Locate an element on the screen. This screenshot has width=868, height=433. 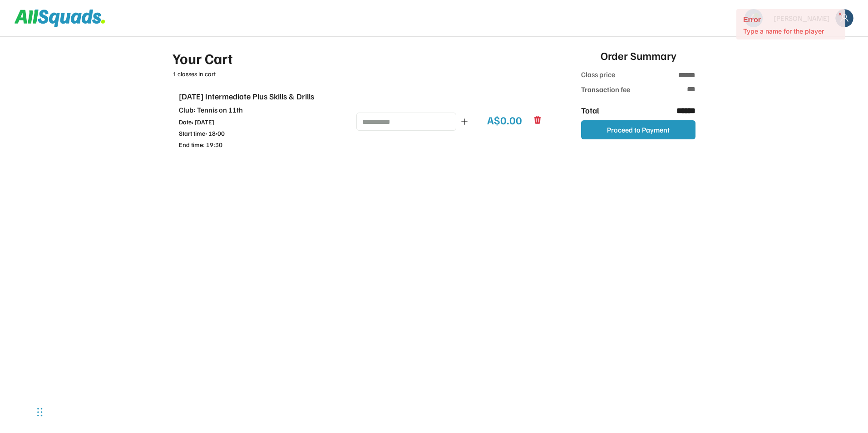
button: Proceed to Payment is located at coordinates (638, 130).